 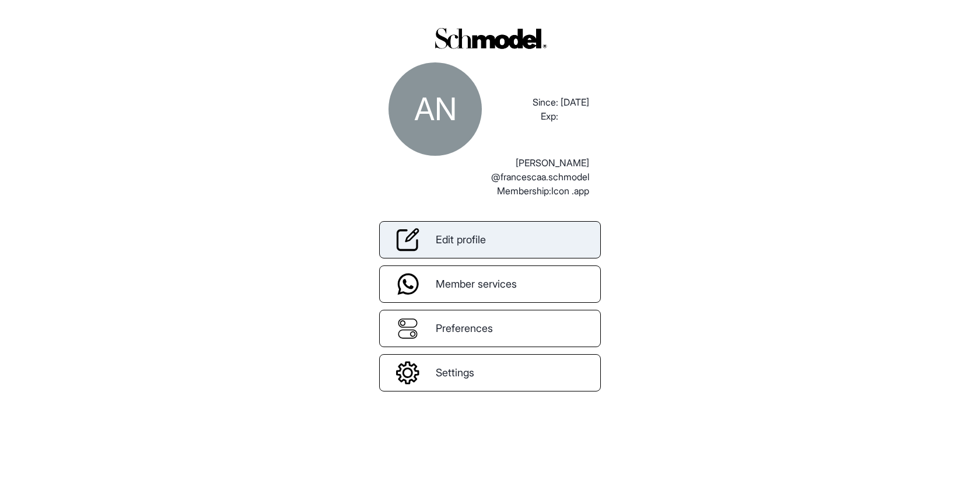 I want to click on img: Preferances, so click(x=408, y=329).